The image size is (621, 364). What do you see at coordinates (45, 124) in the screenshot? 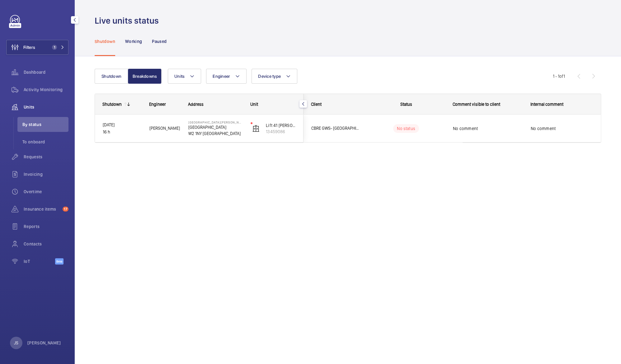
I see `span: By status` at bounding box center [45, 124].